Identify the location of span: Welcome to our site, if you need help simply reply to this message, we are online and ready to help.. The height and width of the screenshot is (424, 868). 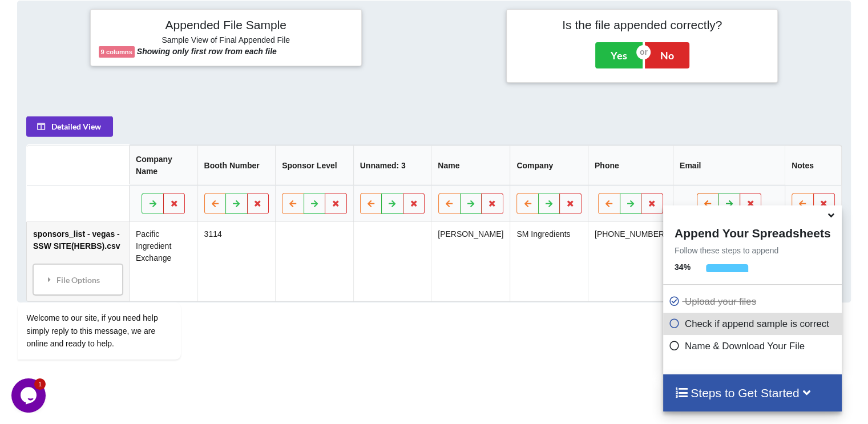
(81, 131).